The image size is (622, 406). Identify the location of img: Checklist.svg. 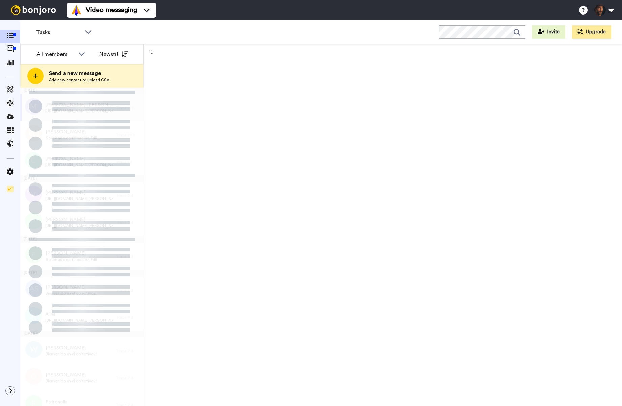
(10, 189).